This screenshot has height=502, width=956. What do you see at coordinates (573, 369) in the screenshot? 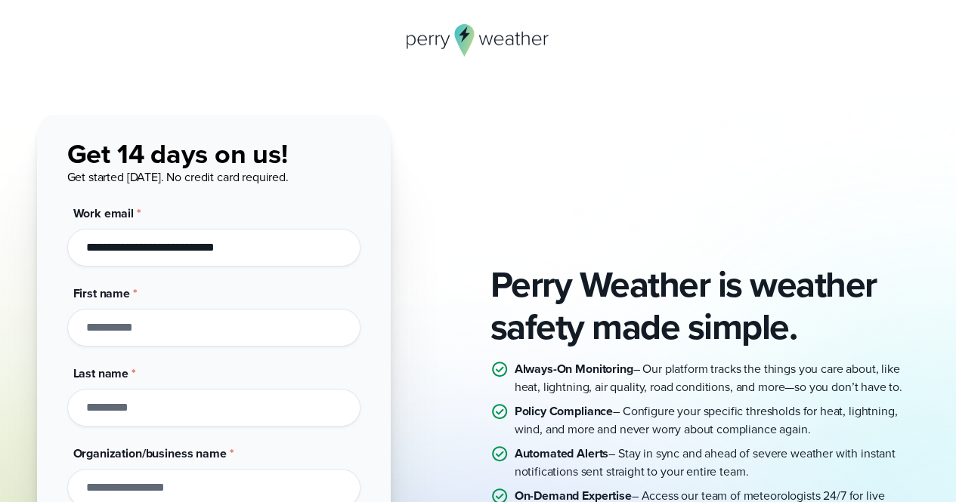
I see `strong: Always-On Monitoring` at bounding box center [573, 369].